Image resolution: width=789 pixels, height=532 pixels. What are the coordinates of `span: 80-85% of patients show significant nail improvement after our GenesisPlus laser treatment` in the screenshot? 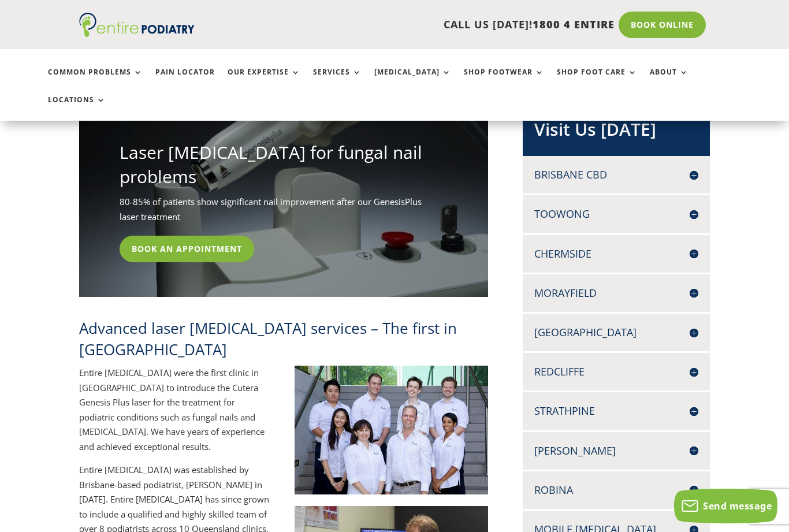 It's located at (281, 209).